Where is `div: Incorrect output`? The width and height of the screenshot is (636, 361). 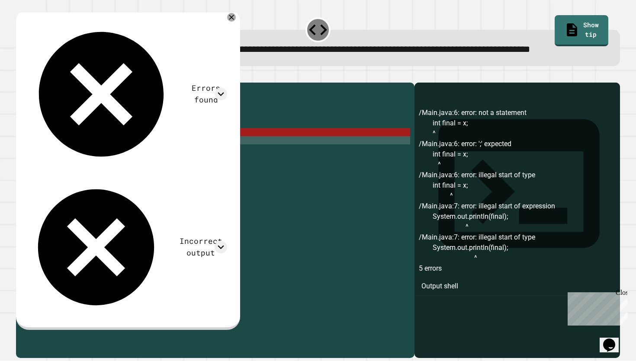
div: Incorrect output is located at coordinates (201, 247).